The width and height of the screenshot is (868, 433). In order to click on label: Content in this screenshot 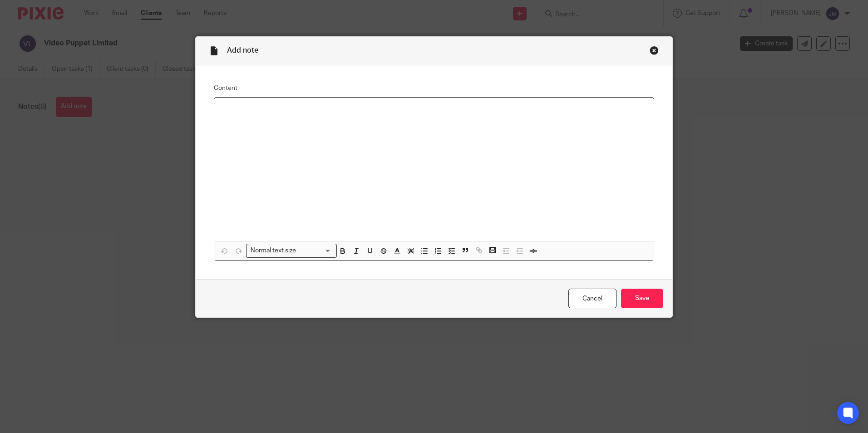, I will do `click(434, 88)`.